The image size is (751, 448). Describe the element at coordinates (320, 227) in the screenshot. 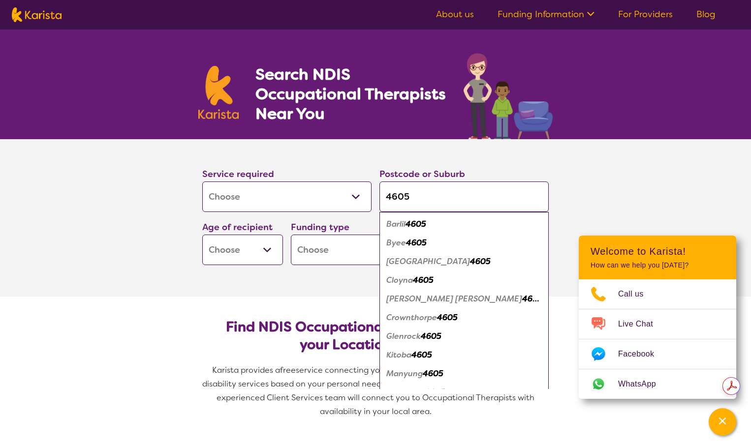

I see `label: Funding type` at that location.